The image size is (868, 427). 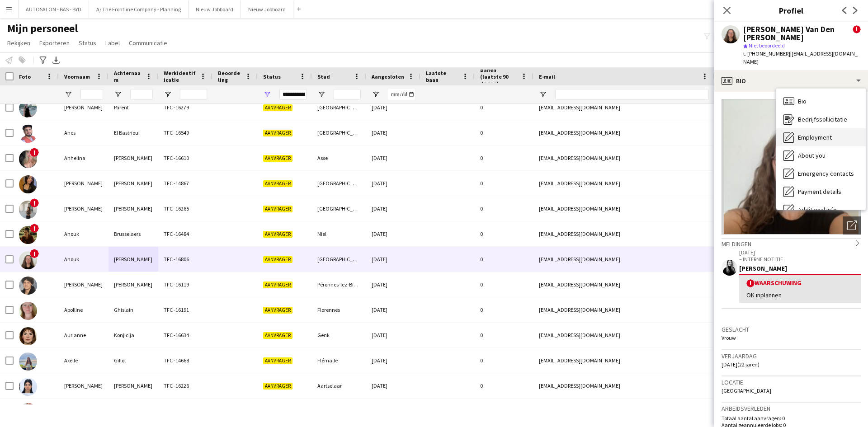 What do you see at coordinates (19, 43) in the screenshot?
I see `span: Bekijken` at bounding box center [19, 43].